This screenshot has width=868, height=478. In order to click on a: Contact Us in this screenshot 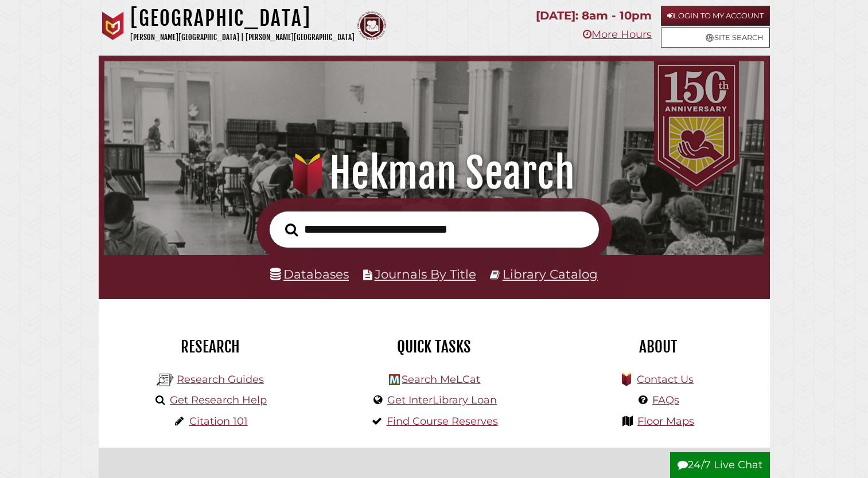, I will do `click(665, 379)`.